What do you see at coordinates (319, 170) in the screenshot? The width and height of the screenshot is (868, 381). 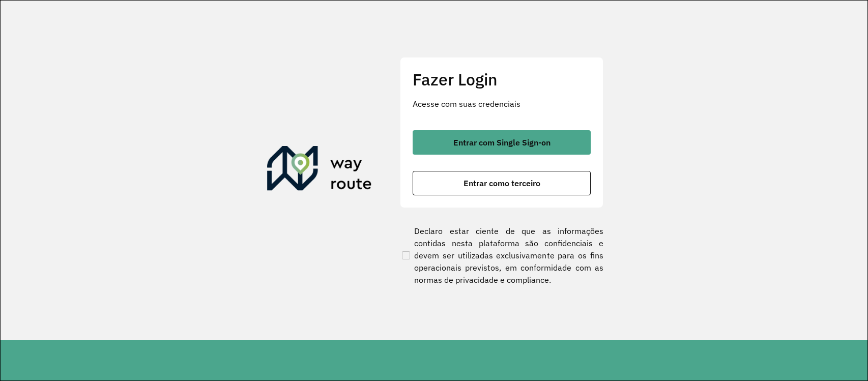 I see `img: Roteirizador AmbevTech` at bounding box center [319, 170].